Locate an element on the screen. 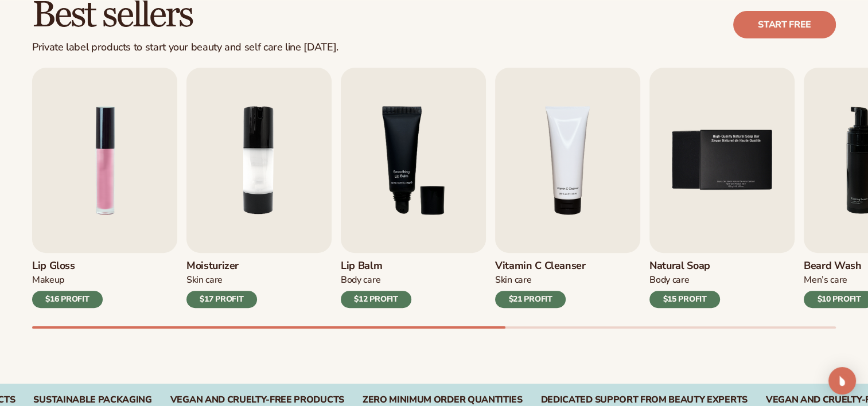 The width and height of the screenshot is (868, 406). div: DEDICATED SUPPORT FROM BEAUTY EXPERTS is located at coordinates (644, 400).